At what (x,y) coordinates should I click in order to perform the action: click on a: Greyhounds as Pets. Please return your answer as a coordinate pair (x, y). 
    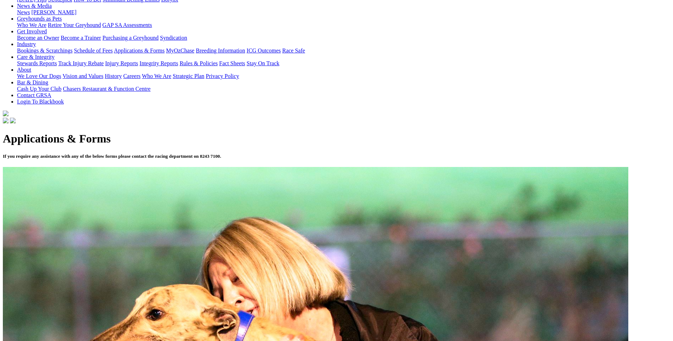
    Looking at the image, I should click on (39, 18).